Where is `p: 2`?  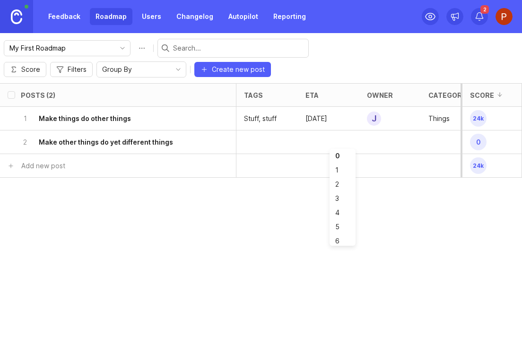 p: 2 is located at coordinates (25, 142).